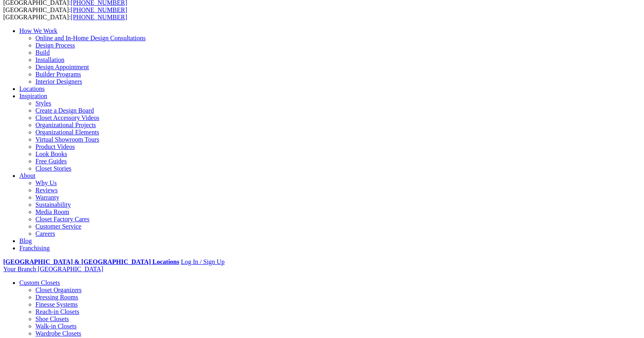 Image resolution: width=644 pixels, height=338 pixels. I want to click on a: About, so click(27, 175).